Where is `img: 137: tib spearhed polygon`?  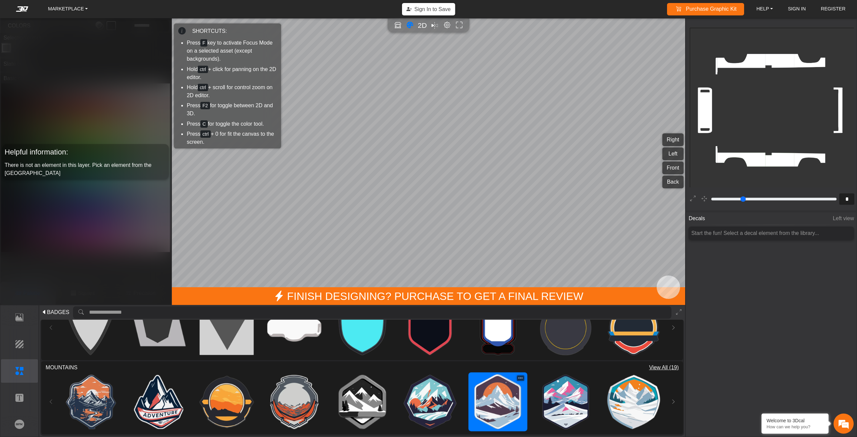
img: 137: tib spearhed polygon is located at coordinates (91, 328).